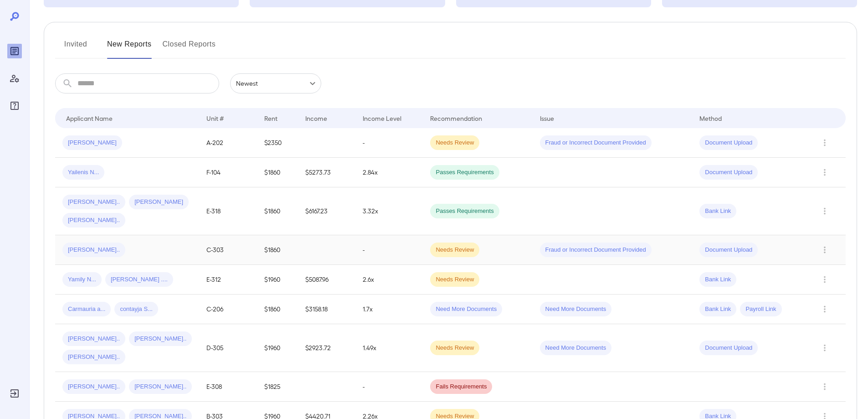 The image size is (868, 419). What do you see at coordinates (227, 348) in the screenshot?
I see `td: D-305` at bounding box center [227, 348].